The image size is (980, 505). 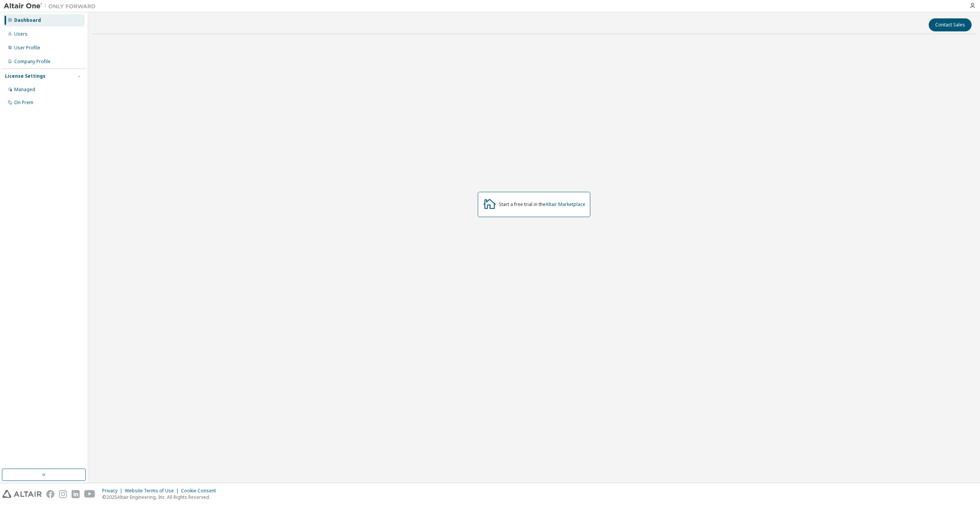 I want to click on a: Altair Marketplace, so click(x=566, y=204).